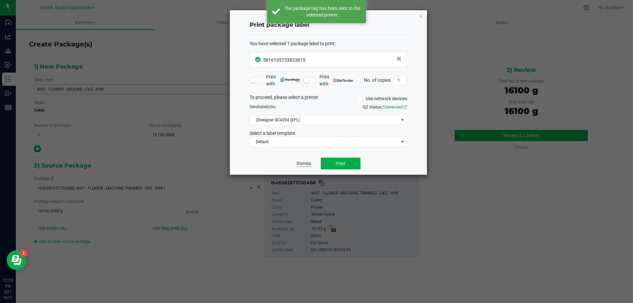 This screenshot has width=633, height=303. I want to click on img: mark_magic_cybra.png, so click(290, 79).